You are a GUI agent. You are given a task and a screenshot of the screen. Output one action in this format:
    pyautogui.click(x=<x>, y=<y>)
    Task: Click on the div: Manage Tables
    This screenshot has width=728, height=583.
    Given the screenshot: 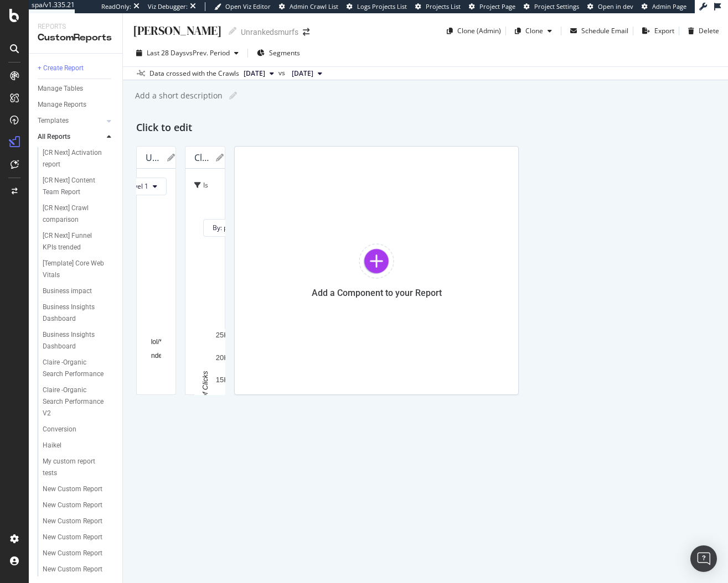 What is the action you would take?
    pyautogui.click(x=60, y=88)
    